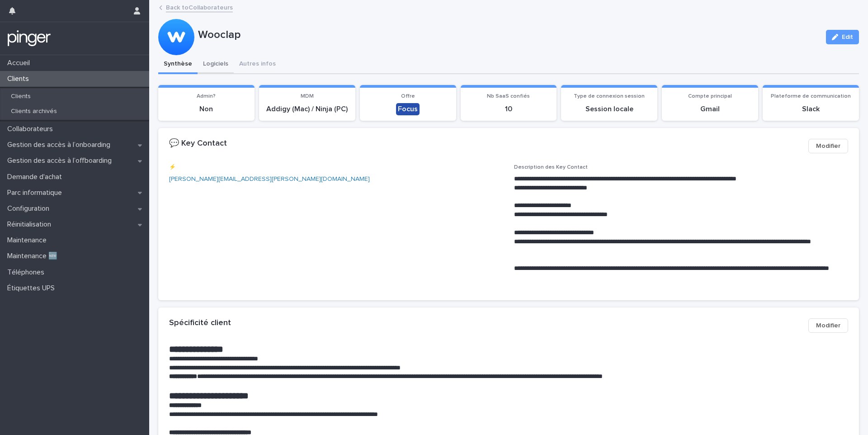 Image resolution: width=868 pixels, height=435 pixels. Describe the element at coordinates (508, 35) in the screenshot. I see `p: Wooclap` at that location.